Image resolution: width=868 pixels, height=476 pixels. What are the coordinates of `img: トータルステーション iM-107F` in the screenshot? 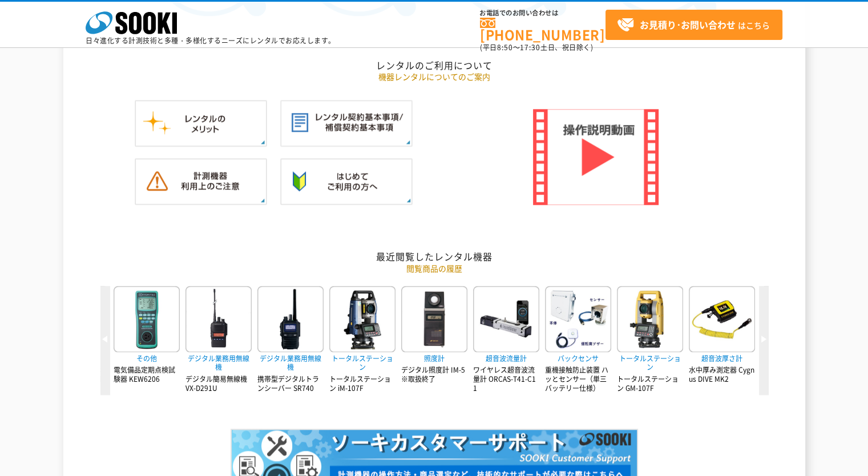 It's located at (362, 319).